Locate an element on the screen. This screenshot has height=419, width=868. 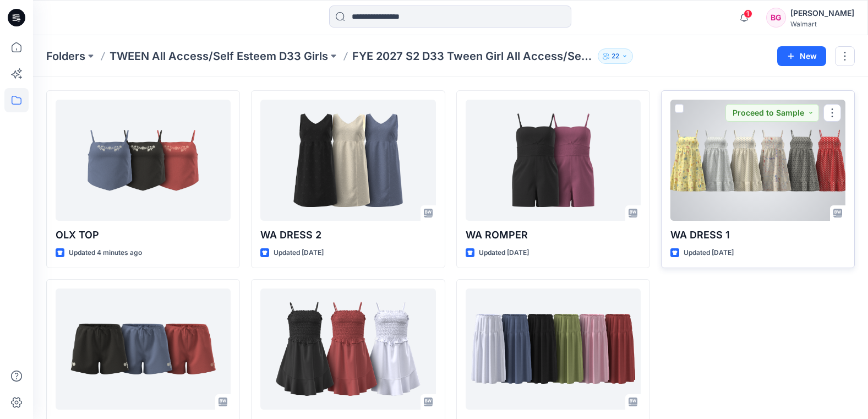
a: Folders is located at coordinates (66, 57).